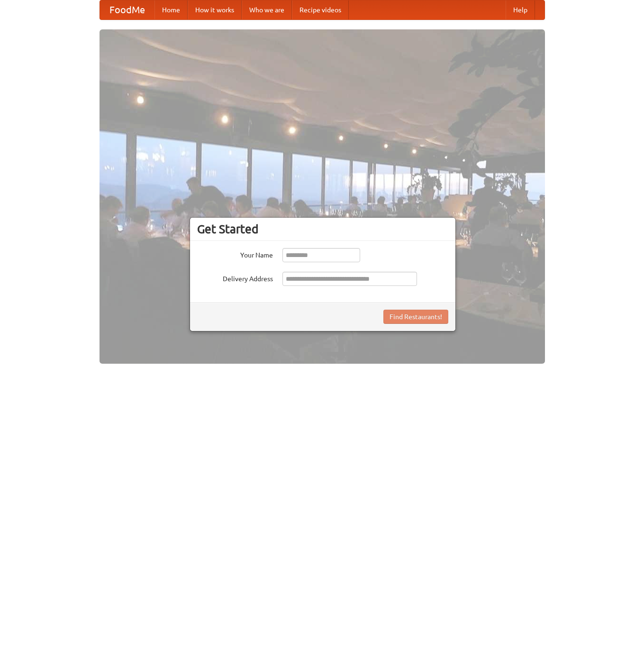 The image size is (644, 671). I want to click on label: Delivery Address, so click(235, 277).